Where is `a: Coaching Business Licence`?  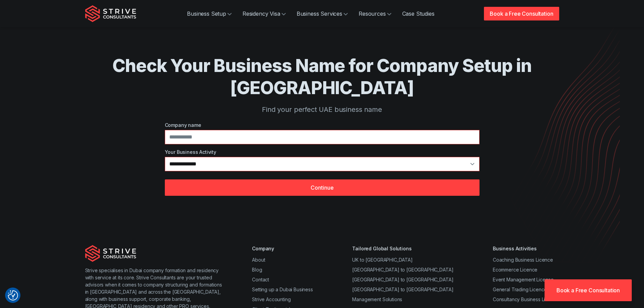 a: Coaching Business Licence is located at coordinates (523, 259).